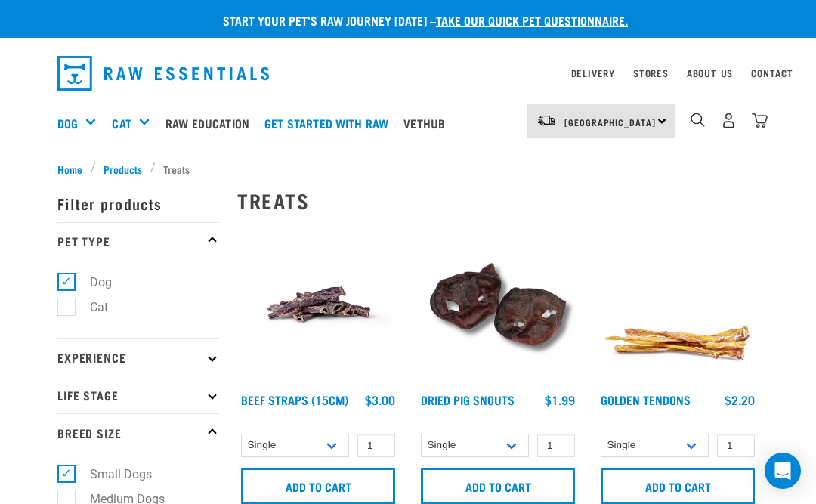 This screenshot has width=816, height=504. I want to click on a: Raw Education, so click(210, 123).